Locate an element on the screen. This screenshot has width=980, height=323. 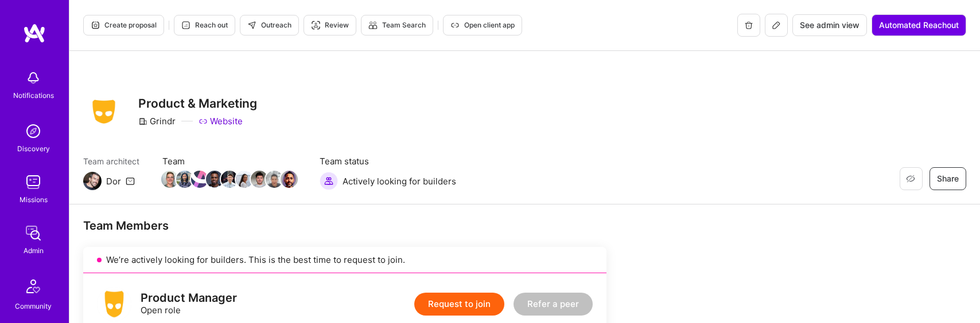
h3: Product & Marketing is located at coordinates (197, 103).